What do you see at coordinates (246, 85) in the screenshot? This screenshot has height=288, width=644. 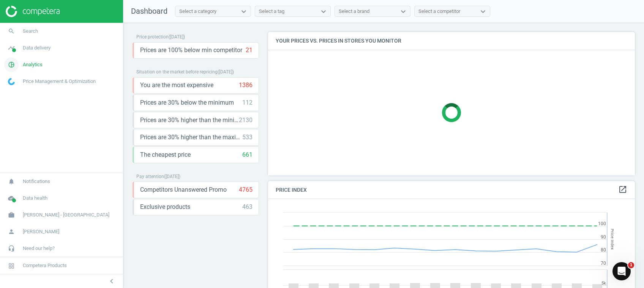 I see `div: 1386` at bounding box center [246, 85].